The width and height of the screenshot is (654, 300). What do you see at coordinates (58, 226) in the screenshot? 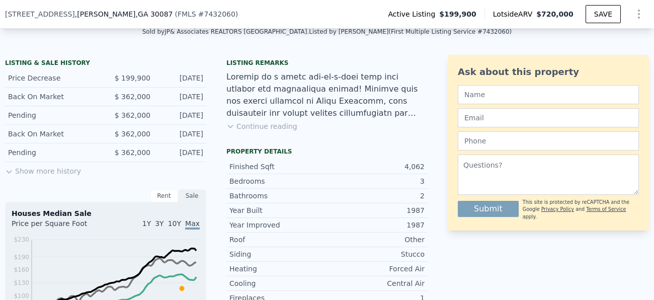
I see `div: Price per Square Foot` at bounding box center [58, 226].